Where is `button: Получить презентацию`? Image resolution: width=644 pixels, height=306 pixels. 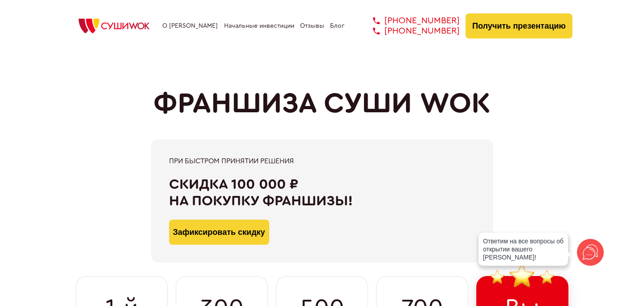 button: Получить презентацию is located at coordinates (519, 26).